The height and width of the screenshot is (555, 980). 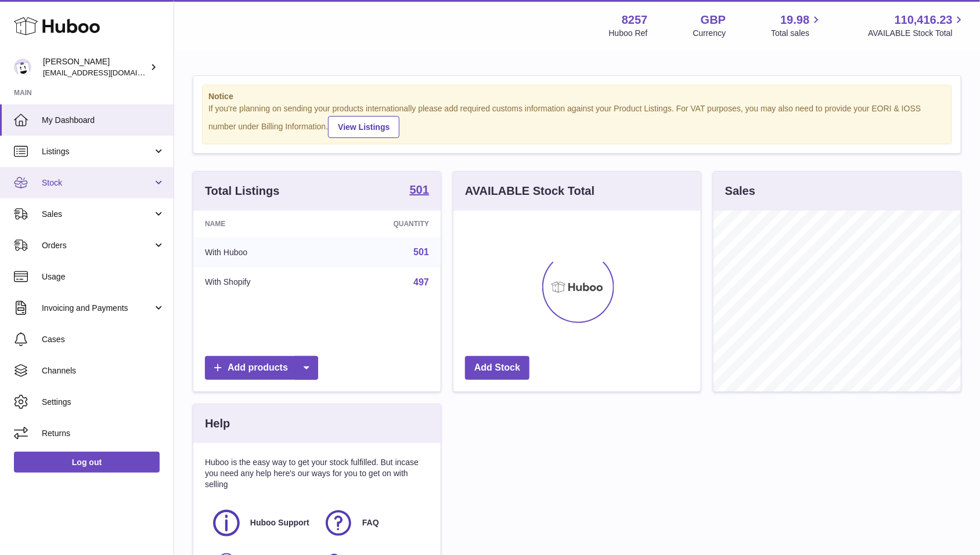 I want to click on a: View Listings, so click(x=363, y=127).